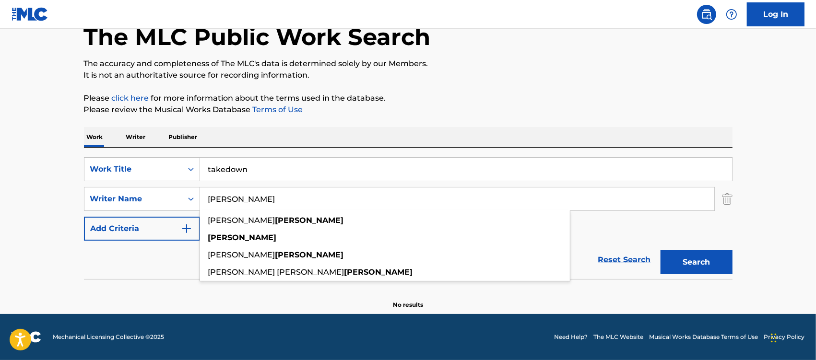 The width and height of the screenshot is (816, 360). What do you see at coordinates (776, 14) in the screenshot?
I see `a: Log In` at bounding box center [776, 14].